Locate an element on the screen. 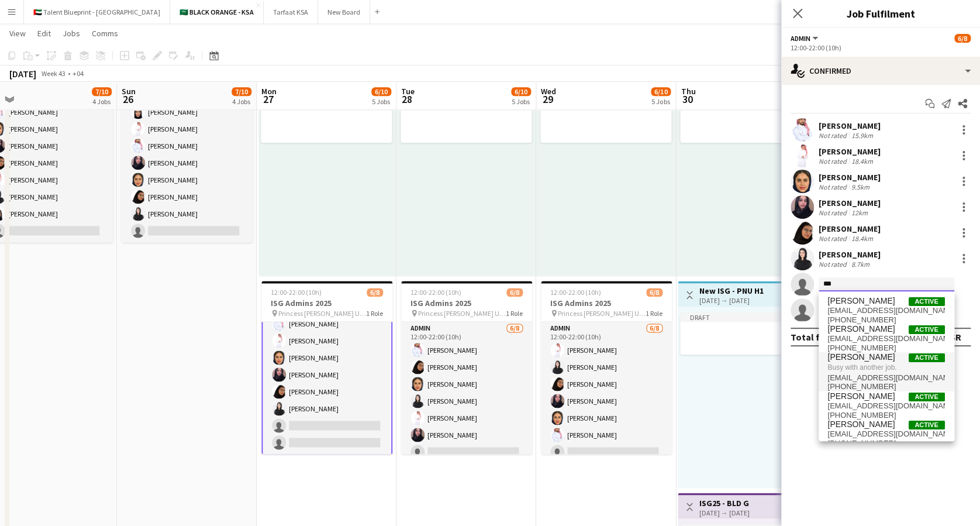 The image size is (980, 526). button: Admin is located at coordinates (806, 38).